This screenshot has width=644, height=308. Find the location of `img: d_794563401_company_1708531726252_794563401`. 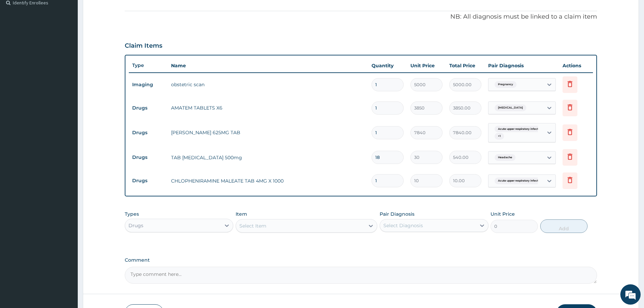

img: d_794563401_company_1708531726252_794563401 is located at coordinates (20, 42).